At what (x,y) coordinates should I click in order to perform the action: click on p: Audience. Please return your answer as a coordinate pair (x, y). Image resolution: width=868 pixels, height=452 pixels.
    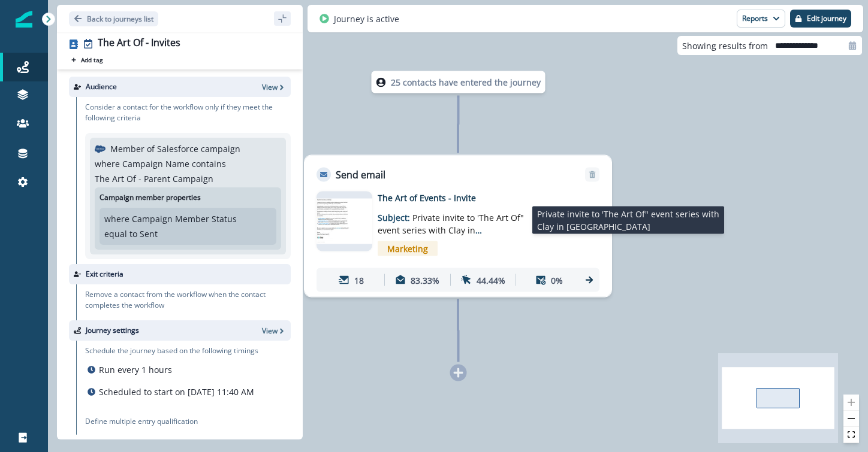
    Looking at the image, I should click on (101, 87).